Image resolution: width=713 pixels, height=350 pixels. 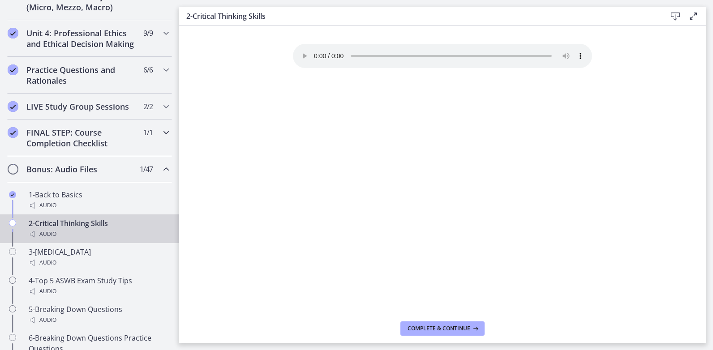 What do you see at coordinates (81, 138) in the screenshot?
I see `h2: FINAL STEP: Course Completion Checklist` at bounding box center [81, 138].